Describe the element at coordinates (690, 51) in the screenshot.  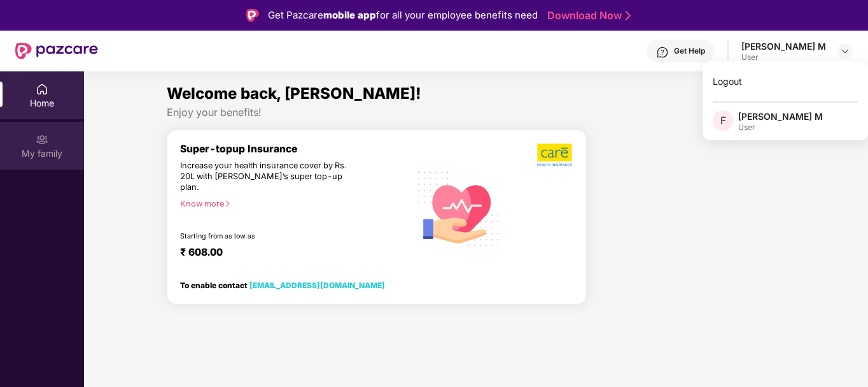
I see `div: Get Help` at that location.